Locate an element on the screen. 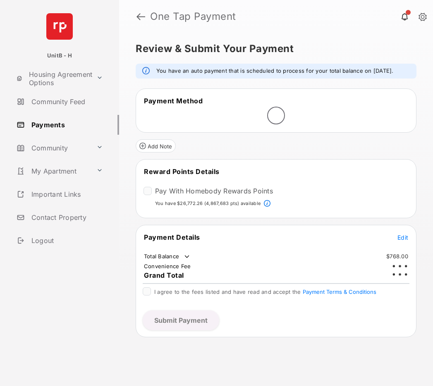  strong: One Tap Payment is located at coordinates (193, 17).